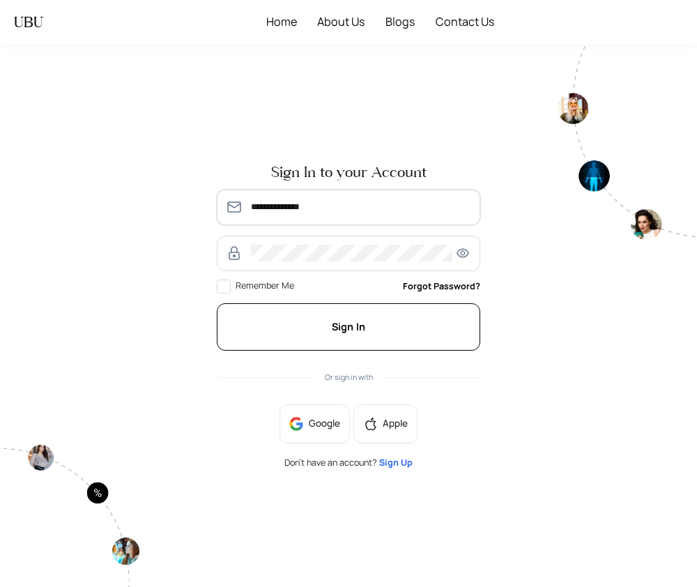 Image resolution: width=697 pixels, height=587 pixels. What do you see at coordinates (29, 22) in the screenshot?
I see `div: UBU` at bounding box center [29, 22].